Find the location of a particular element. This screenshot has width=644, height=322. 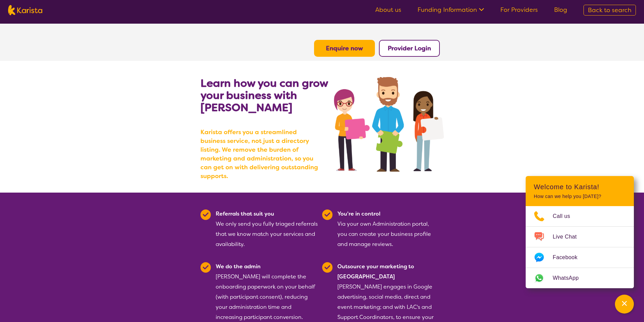

div: We only send you fully triaged referrals that we know match your services and availability. is located at coordinates (267, 229).